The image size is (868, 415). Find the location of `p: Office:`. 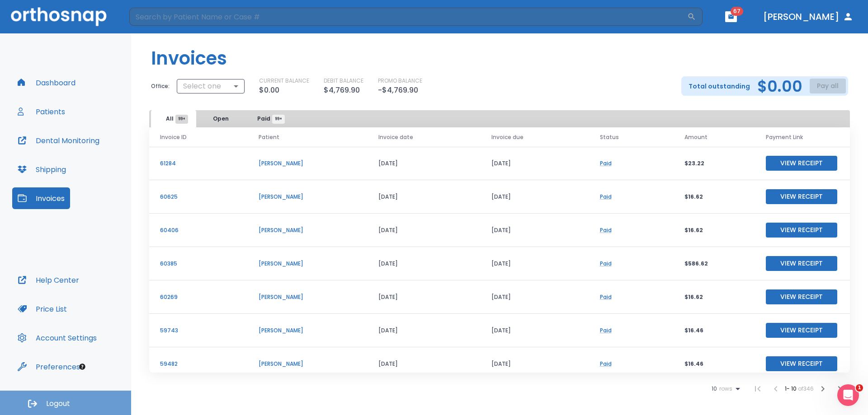

p: Office: is located at coordinates (160, 86).